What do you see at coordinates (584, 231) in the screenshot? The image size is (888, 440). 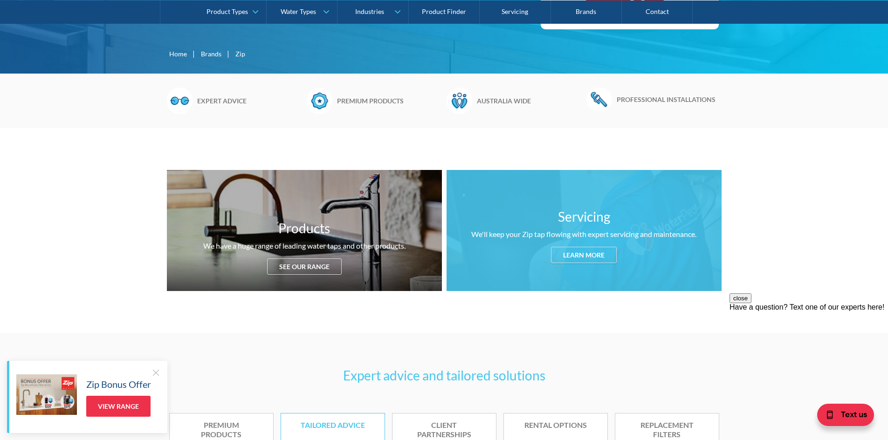 I see `a: ServicingWe'll keep your Zip tap flowing with expert servicing and maintenance.Learn more` at bounding box center [584, 231].